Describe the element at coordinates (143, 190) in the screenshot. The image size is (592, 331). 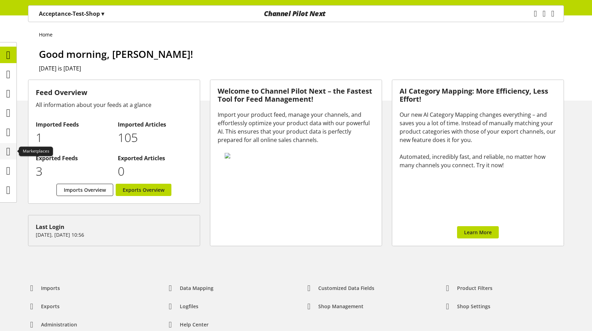
I see `a: Exports Overview` at that location.